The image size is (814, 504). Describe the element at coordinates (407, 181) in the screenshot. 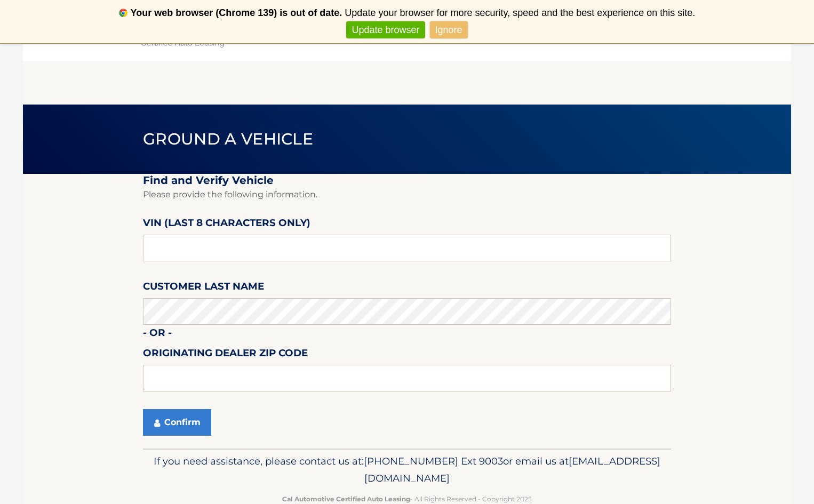

I see `h2: Find and Verify Vehicle` at that location.